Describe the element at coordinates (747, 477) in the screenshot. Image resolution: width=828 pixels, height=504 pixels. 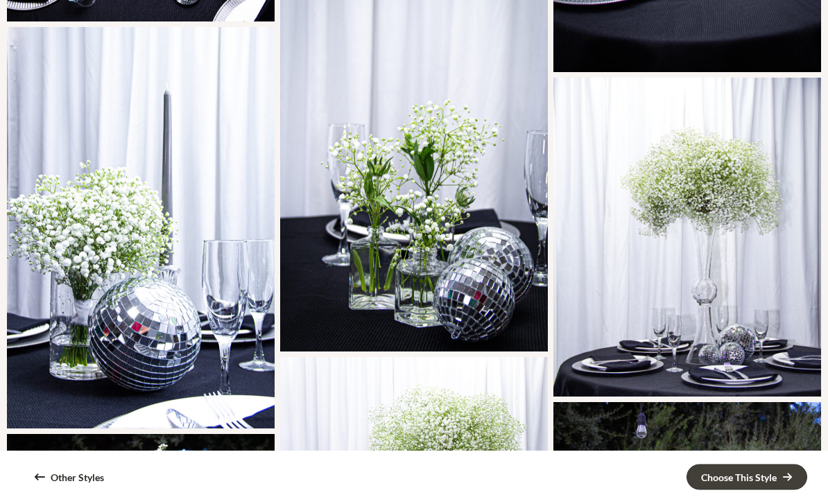
I see `a: Choose This Style` at that location.